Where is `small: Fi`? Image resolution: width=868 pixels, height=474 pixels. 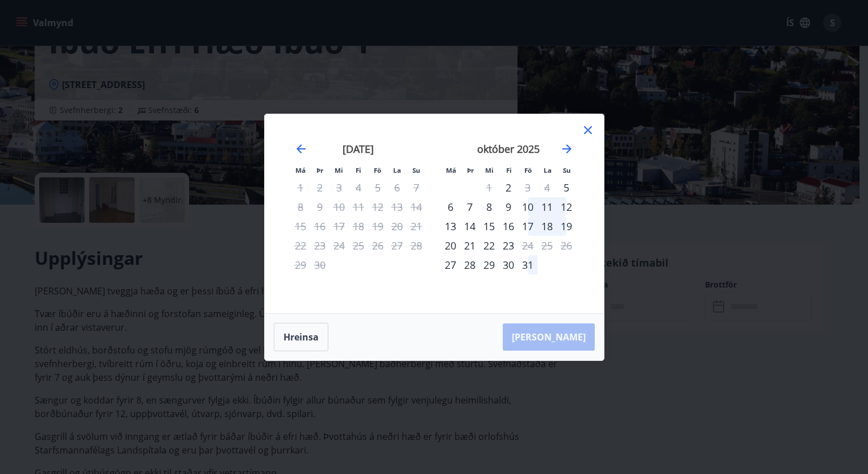
small: Fi is located at coordinates (359, 170).